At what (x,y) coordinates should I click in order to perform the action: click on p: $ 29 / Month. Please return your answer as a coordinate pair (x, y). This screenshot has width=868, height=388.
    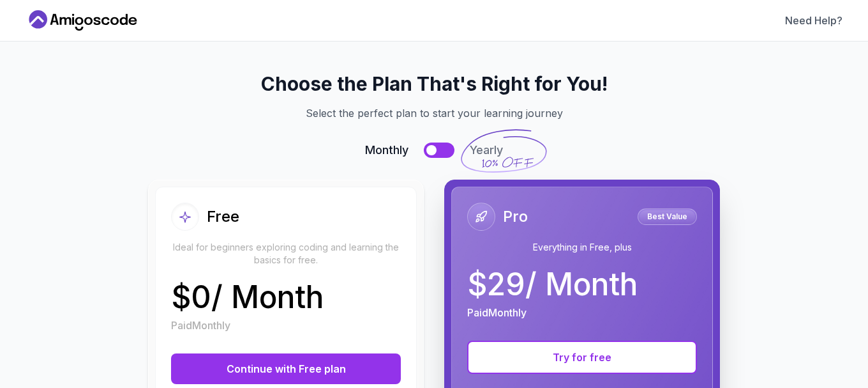
    Looking at the image, I should click on (552, 284).